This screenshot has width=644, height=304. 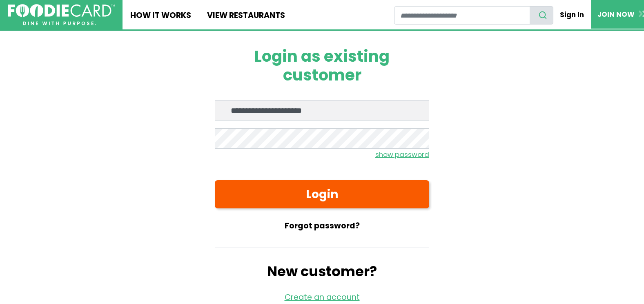 What do you see at coordinates (322, 194) in the screenshot?
I see `button: Login` at bounding box center [322, 194].